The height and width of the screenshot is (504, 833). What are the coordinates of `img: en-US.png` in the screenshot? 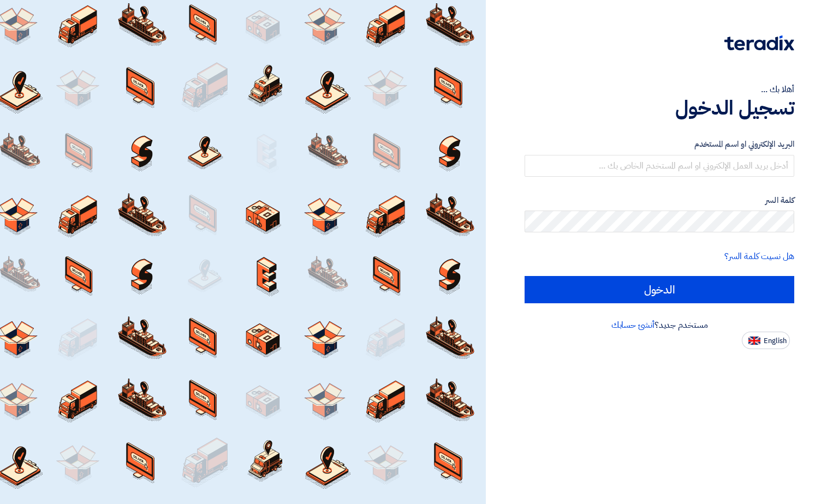 It's located at (755, 340).